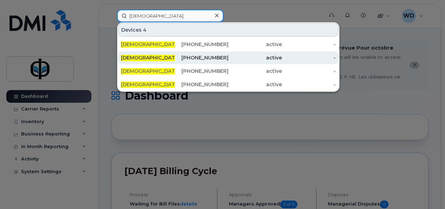 This screenshot has width=445, height=209. I want to click on div: Naeem, so click(148, 84).